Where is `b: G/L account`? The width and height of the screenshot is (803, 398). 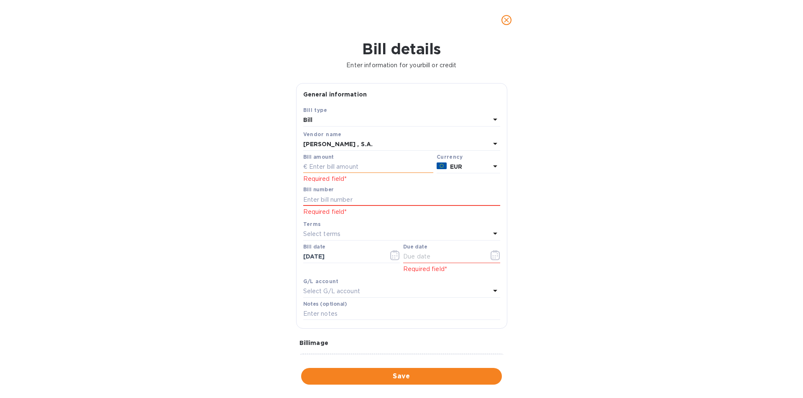 b: G/L account is located at coordinates (321, 281).